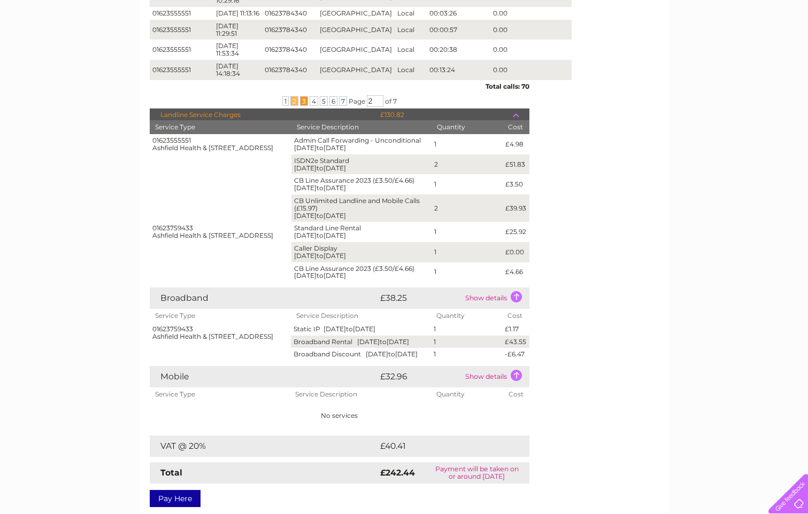  What do you see at coordinates (515, 208) in the screenshot?
I see `td: £39.93` at bounding box center [515, 208].